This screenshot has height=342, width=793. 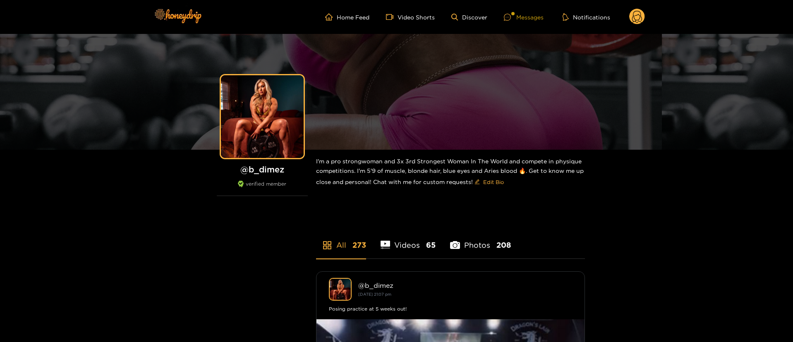 I want to click on span: home, so click(x=331, y=17).